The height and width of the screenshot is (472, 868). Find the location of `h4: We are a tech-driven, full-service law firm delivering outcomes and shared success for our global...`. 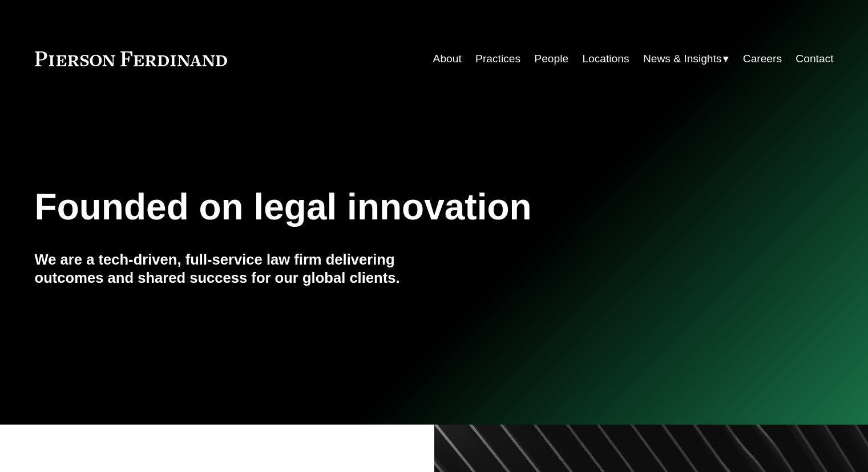

h4: We are a tech-driven, full-service law firm delivering outcomes and shared success for our global... is located at coordinates (235, 269).